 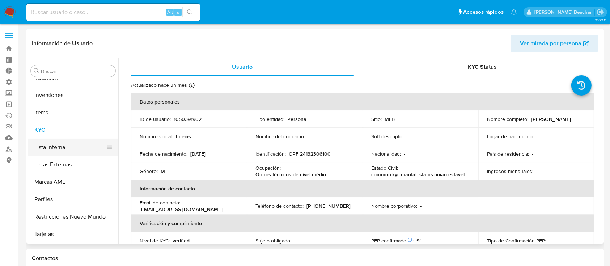 What do you see at coordinates (551, 43) in the screenshot?
I see `span: Ver mirada por persona` at bounding box center [551, 43].